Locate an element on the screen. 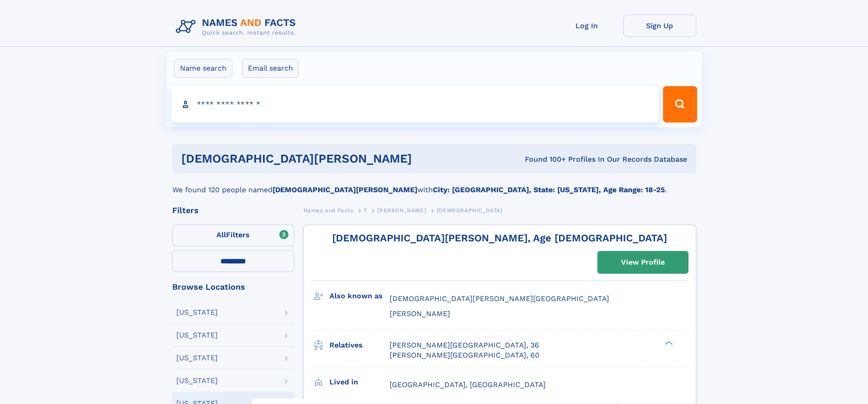 This screenshot has height=404, width=868. h3: Also known as is located at coordinates (359, 296).